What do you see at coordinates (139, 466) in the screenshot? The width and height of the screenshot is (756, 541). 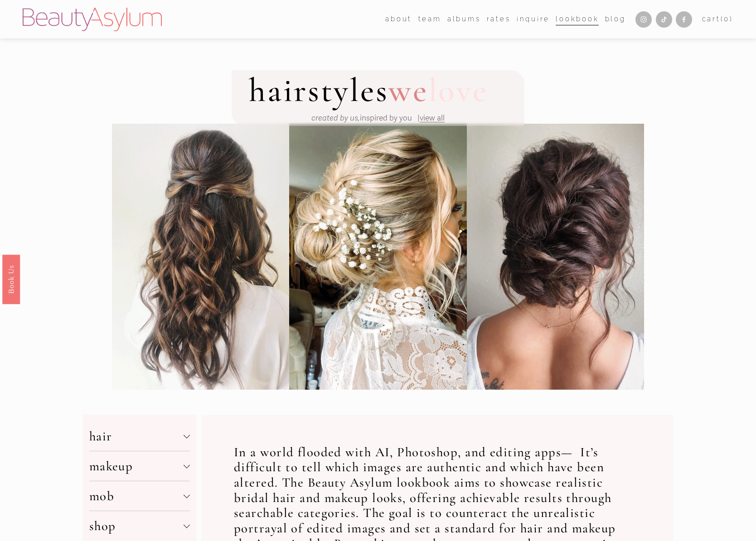 I see `button: makeup` at bounding box center [139, 466].